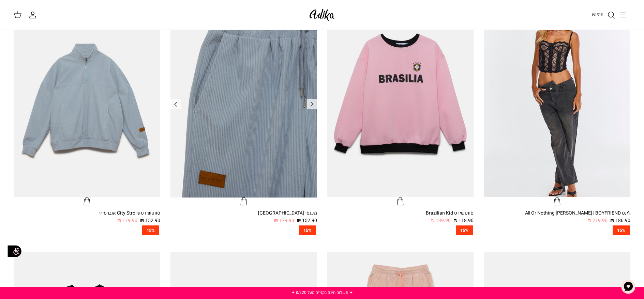 This screenshot has width=644, height=299. I want to click on img: accessibility_icon02.svg, so click(14, 251).